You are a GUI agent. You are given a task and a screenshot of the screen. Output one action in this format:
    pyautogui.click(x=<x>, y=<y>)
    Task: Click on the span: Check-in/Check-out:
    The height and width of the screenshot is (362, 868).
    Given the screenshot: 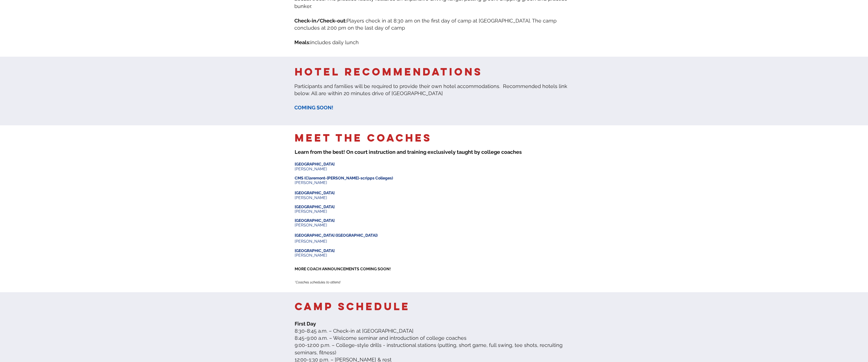 What is the action you would take?
    pyautogui.click(x=320, y=20)
    